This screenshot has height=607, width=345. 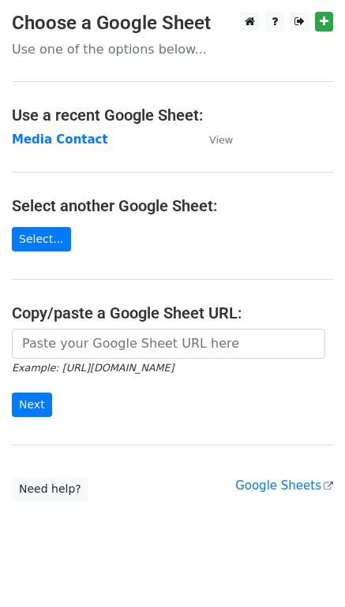 I want to click on a: Need help?, so click(x=50, y=489).